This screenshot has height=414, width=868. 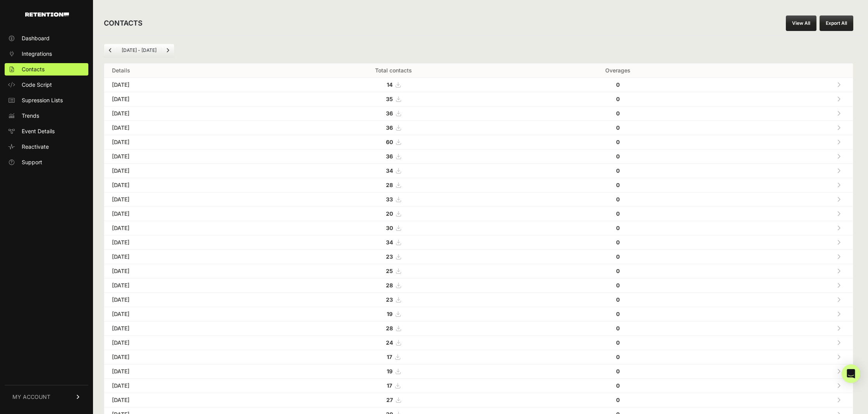 What do you see at coordinates (393, 99) in the screenshot?
I see `a: 35` at bounding box center [393, 99].